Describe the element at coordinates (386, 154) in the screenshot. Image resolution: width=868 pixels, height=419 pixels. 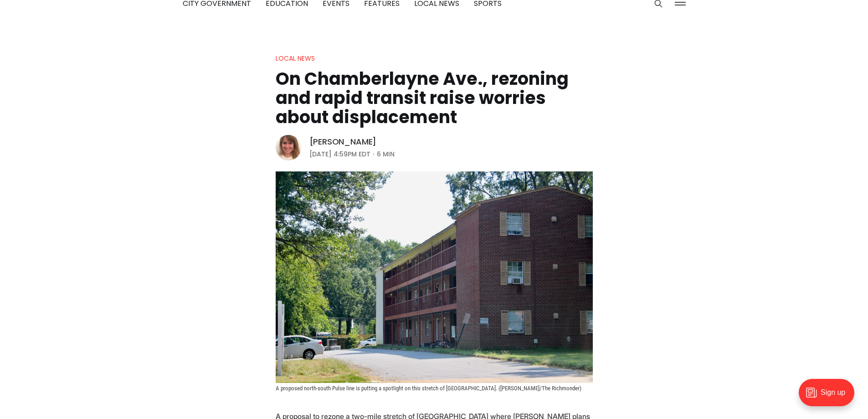
I see `span: 6 min` at that location.